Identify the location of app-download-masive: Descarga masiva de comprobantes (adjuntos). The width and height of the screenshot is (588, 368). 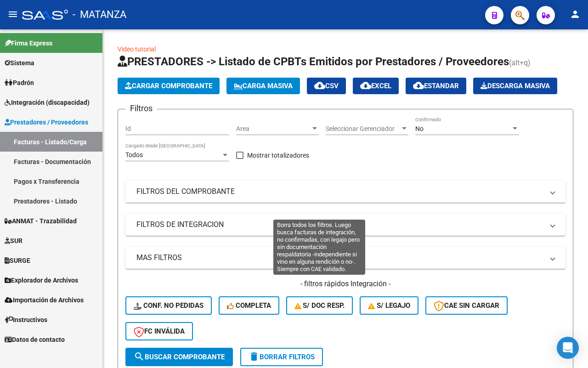
(515, 86).